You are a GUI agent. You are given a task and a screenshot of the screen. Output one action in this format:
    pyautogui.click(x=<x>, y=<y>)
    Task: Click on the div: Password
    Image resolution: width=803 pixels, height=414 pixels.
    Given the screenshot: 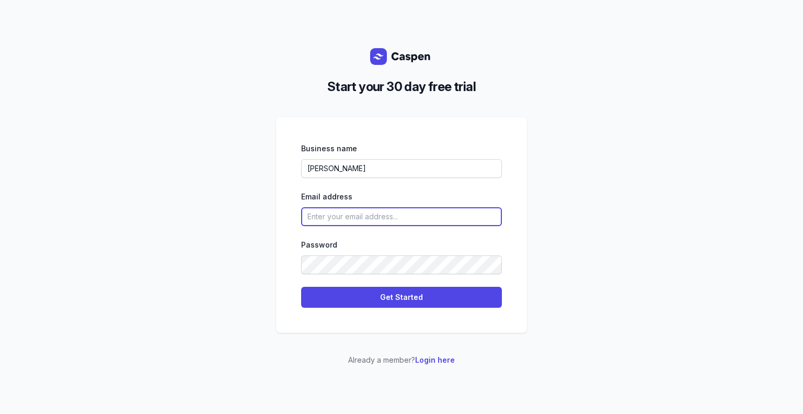 What is the action you would take?
    pyautogui.click(x=402, y=245)
    